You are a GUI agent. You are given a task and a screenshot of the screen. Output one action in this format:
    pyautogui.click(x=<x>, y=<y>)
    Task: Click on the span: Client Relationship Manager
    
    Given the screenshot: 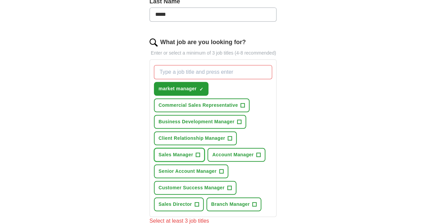 What is the action you would take?
    pyautogui.click(x=192, y=138)
    